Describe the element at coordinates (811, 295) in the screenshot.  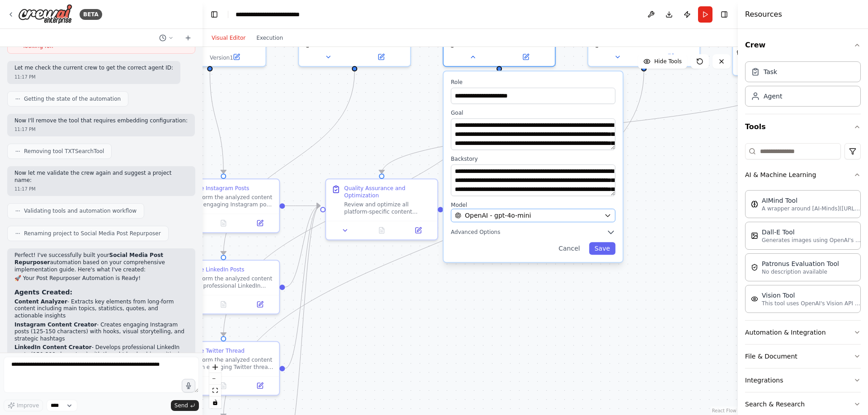
I see `div: Vision Tool` at that location.